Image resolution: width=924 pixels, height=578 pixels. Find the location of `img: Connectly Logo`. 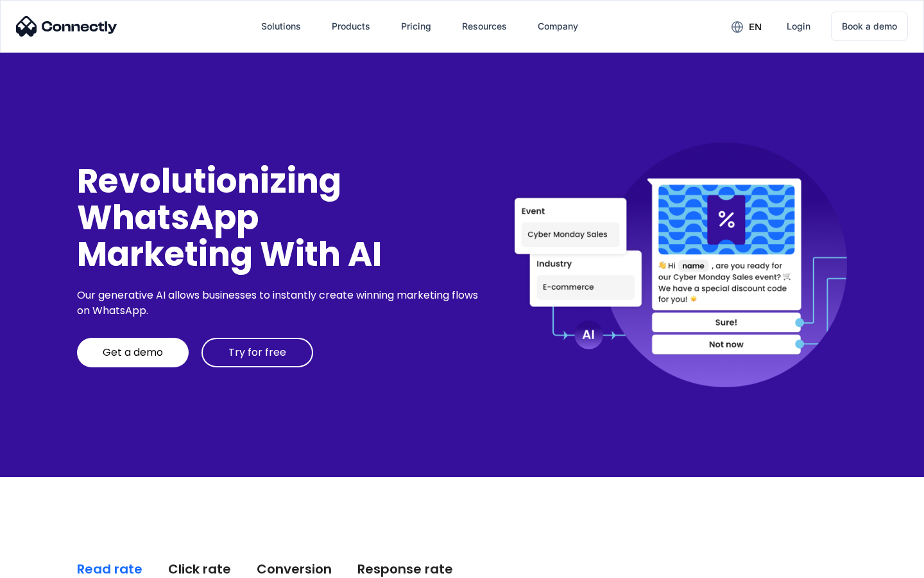

img: Connectly Logo is located at coordinates (67, 26).